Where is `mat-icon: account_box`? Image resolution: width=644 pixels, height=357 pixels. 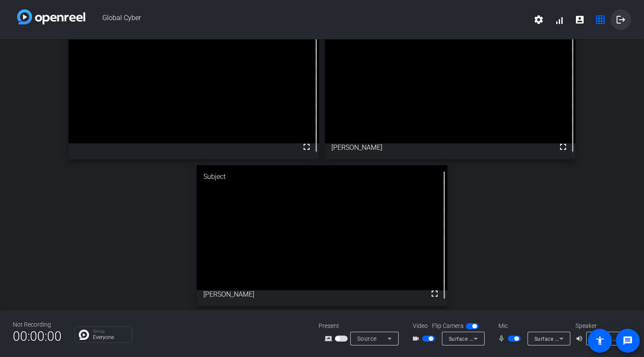
mat-icon: account_box is located at coordinates (580, 20).